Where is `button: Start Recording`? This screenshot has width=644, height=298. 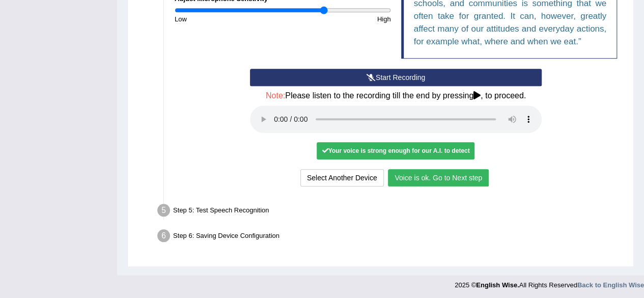
button: Start Recording is located at coordinates (396, 77).